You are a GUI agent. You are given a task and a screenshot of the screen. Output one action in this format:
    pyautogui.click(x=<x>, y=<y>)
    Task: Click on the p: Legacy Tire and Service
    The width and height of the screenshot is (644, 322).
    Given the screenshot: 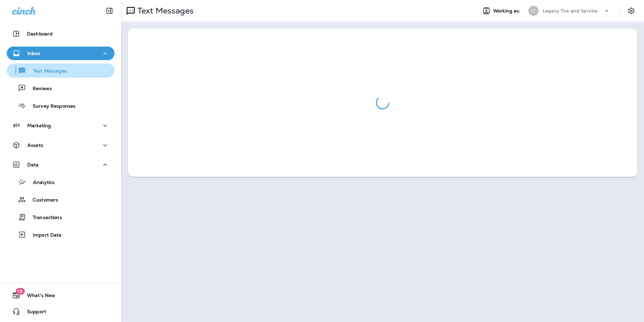 What is the action you would take?
    pyautogui.click(x=570, y=11)
    